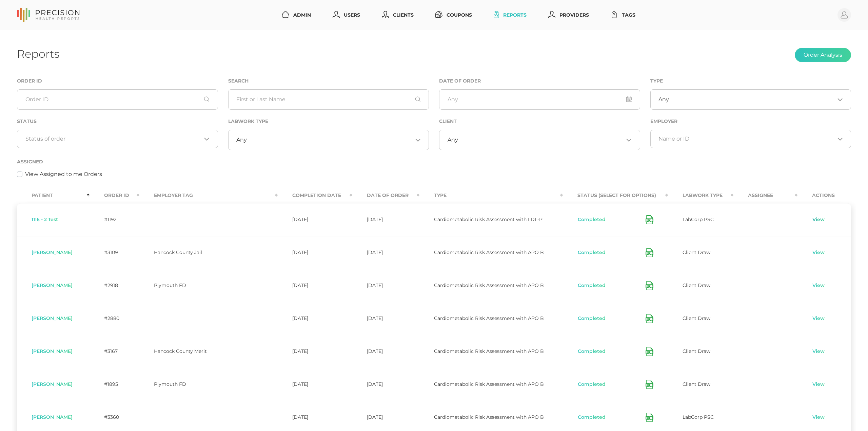 The image size is (868, 431). I want to click on label: Date of Order, so click(460, 81).